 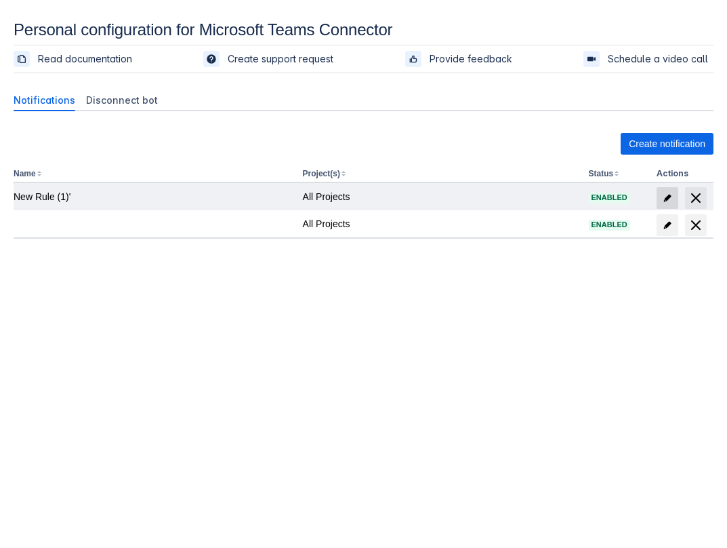 I want to click on span: Create notification, so click(x=667, y=144).